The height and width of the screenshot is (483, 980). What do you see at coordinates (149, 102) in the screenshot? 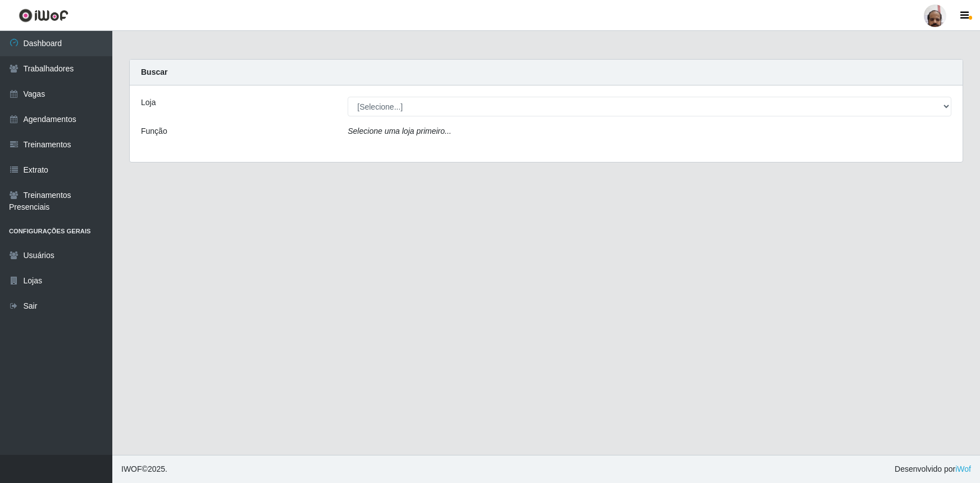
I see `label: Loja` at bounding box center [149, 102].